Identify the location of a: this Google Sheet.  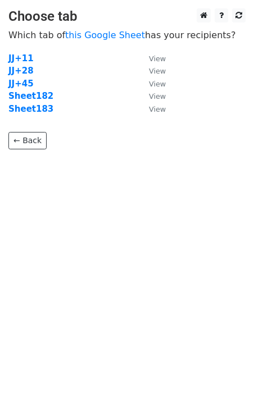
(105, 35).